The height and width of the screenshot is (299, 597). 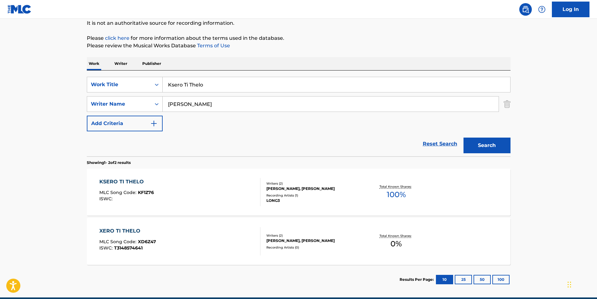 I want to click on div: XERO TI THELO, so click(x=128, y=231).